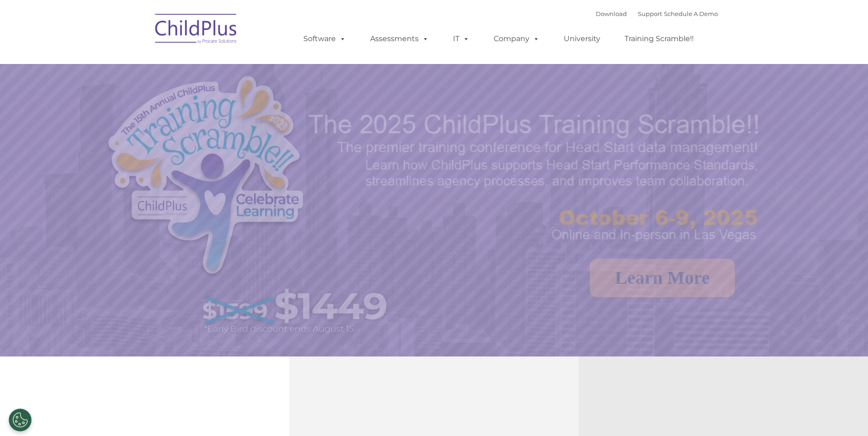  Describe the element at coordinates (611, 14) in the screenshot. I see `a: Download` at that location.